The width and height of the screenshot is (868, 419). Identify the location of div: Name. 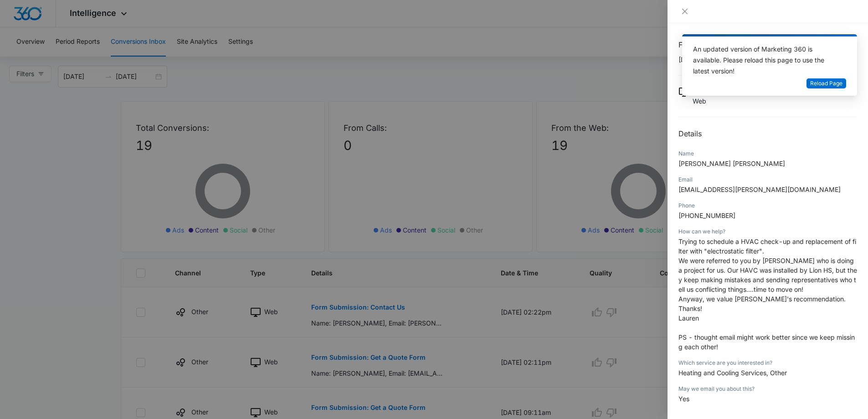
(768, 154).